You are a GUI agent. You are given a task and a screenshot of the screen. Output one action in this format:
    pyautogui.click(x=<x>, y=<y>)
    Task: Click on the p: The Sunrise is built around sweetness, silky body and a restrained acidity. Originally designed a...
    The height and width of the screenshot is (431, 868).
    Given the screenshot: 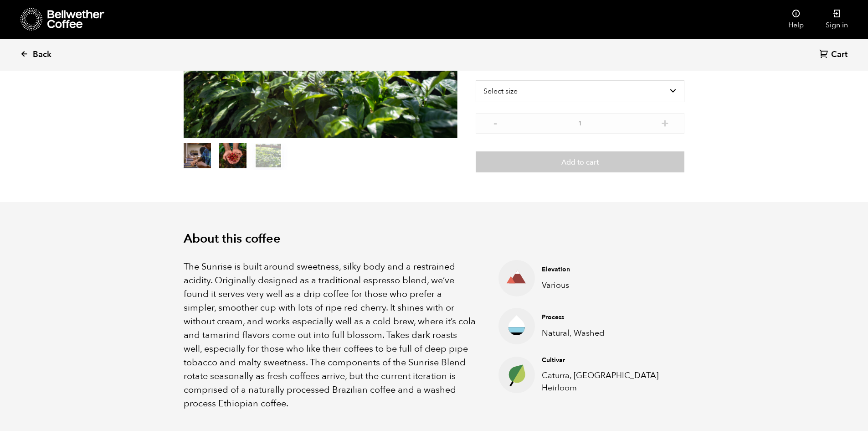 What is the action you would take?
    pyautogui.click(x=330, y=335)
    